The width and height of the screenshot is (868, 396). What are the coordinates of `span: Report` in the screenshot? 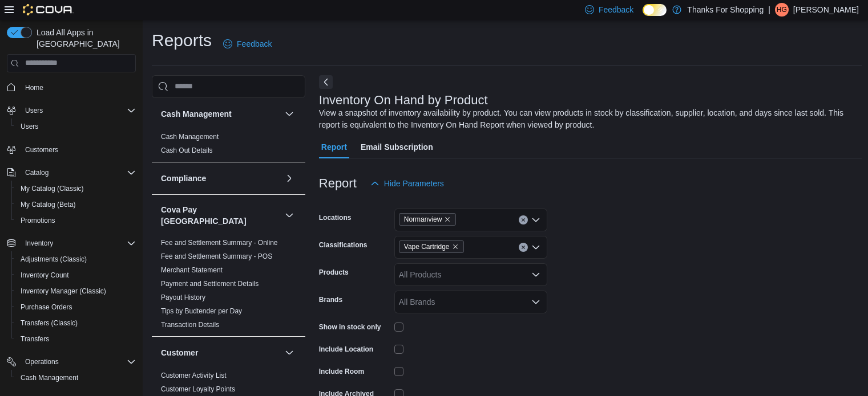 It's located at (334, 147).